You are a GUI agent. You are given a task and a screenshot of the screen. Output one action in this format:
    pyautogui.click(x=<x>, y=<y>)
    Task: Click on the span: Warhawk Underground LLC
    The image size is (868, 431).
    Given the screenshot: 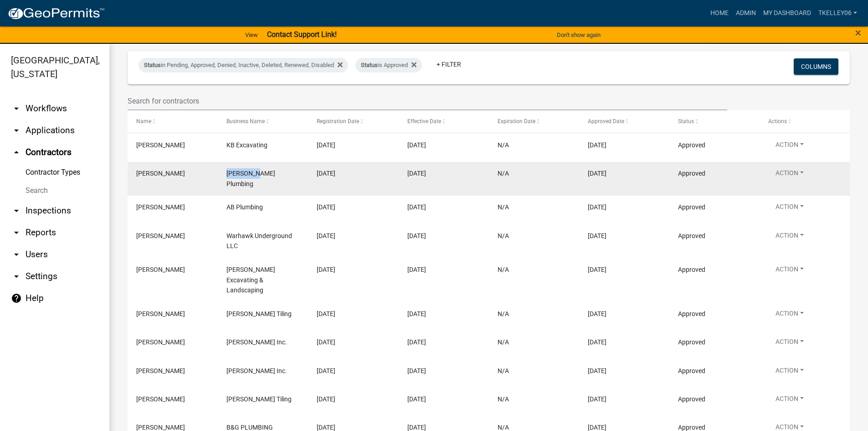 What is the action you would take?
    pyautogui.click(x=260, y=241)
    